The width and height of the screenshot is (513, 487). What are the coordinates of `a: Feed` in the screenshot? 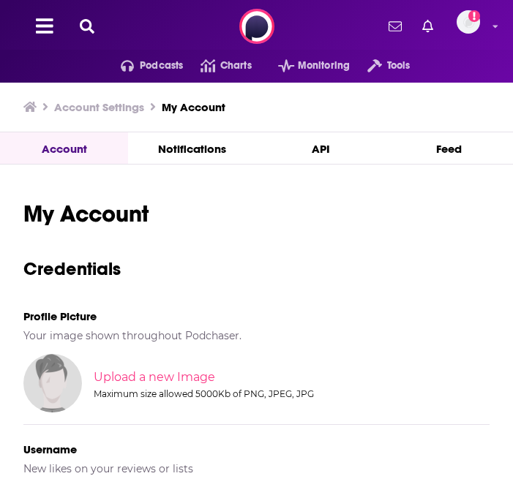 It's located at (448, 148).